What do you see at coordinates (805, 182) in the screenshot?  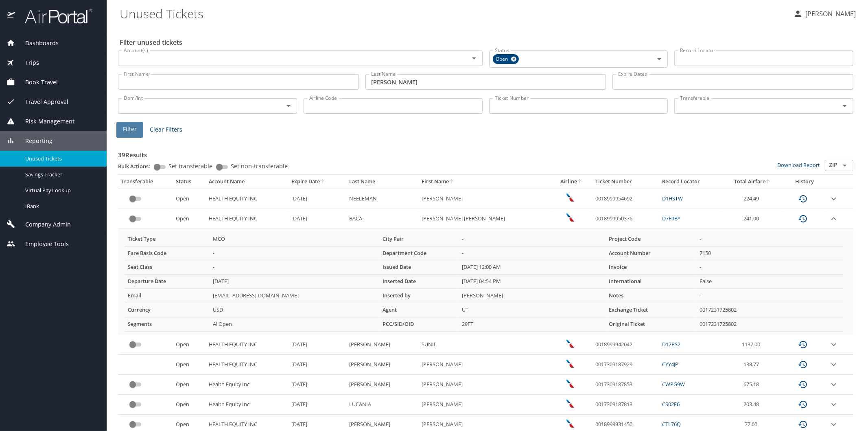 I see `th: History` at bounding box center [805, 182].